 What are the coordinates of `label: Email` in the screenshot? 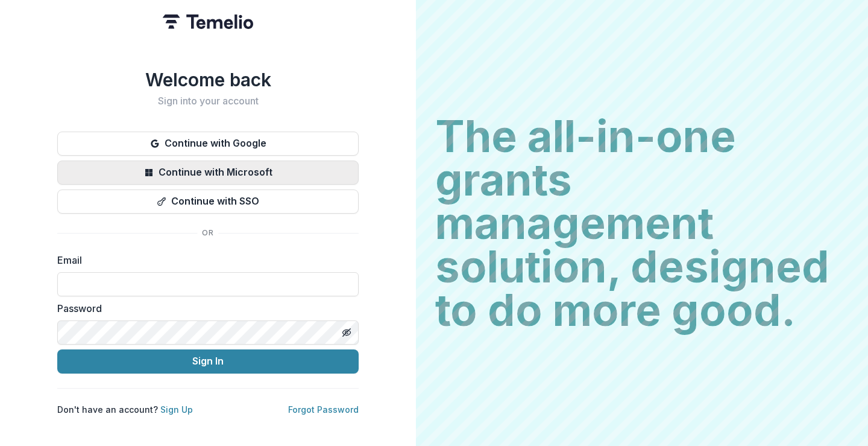 It's located at (204, 260).